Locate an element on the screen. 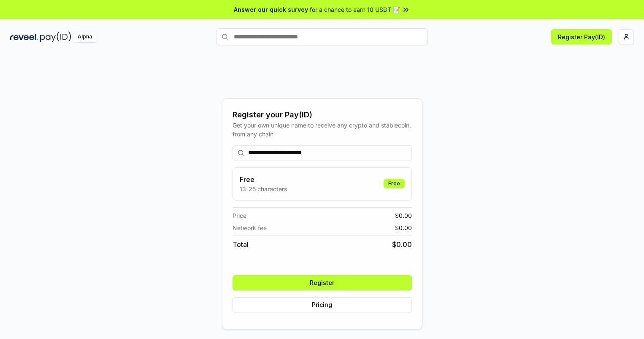  div: Alpha is located at coordinates (85, 37).